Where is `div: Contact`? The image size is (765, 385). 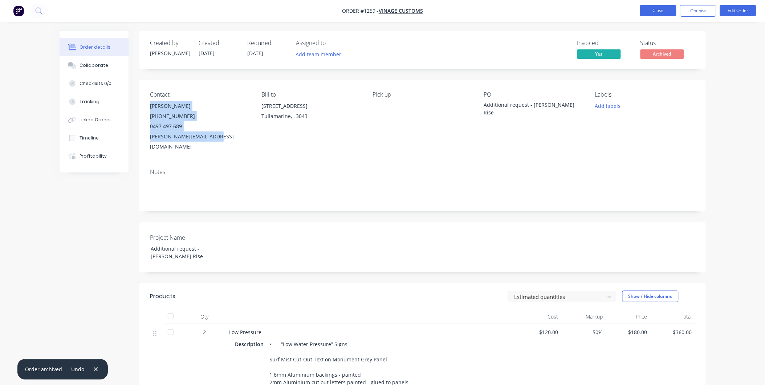 div: Contact is located at coordinates (200, 94).